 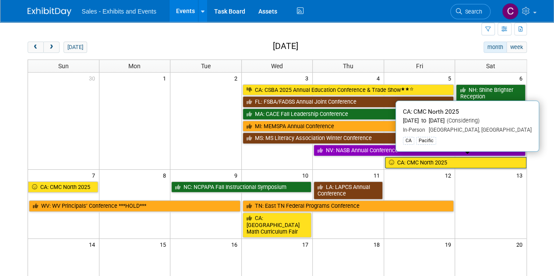 I want to click on span: 6, so click(x=522, y=78).